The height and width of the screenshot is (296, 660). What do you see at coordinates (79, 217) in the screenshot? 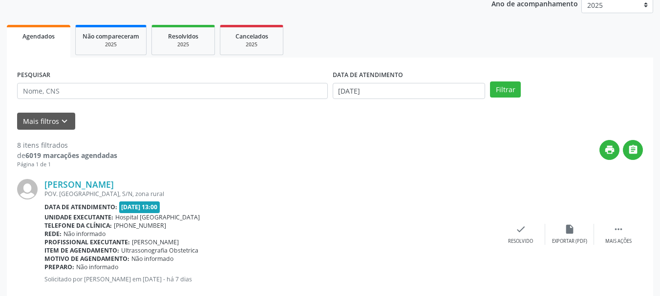
I see `b: Unidade executante:` at bounding box center [79, 217].